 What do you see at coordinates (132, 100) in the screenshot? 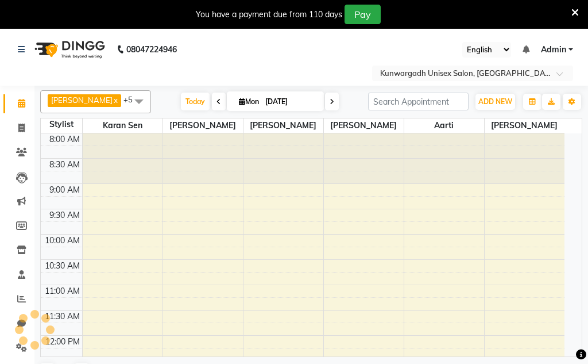
I see `span: +5` at bounding box center [132, 100].